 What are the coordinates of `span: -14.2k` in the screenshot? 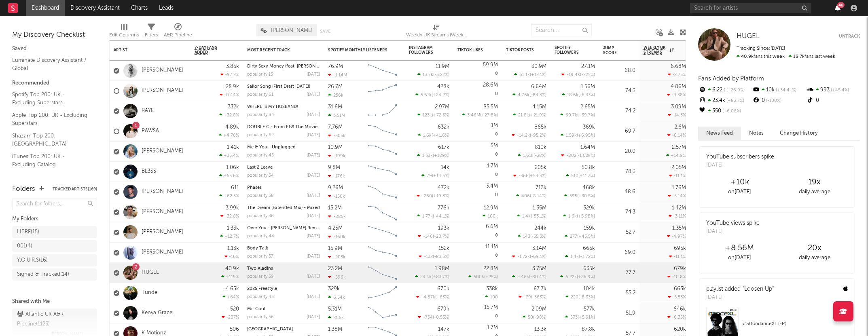 It's located at (523, 136).